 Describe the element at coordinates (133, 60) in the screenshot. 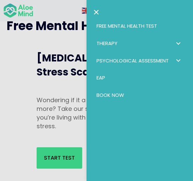

I see `span: Psychological assessment` at that location.